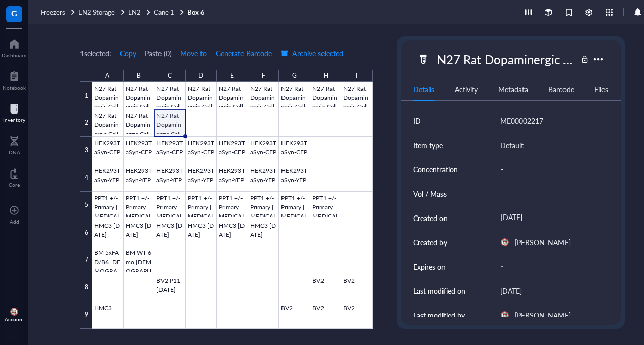 The height and width of the screenshot is (345, 644). Describe the element at coordinates (14, 176) in the screenshot. I see `a: Core` at that location.